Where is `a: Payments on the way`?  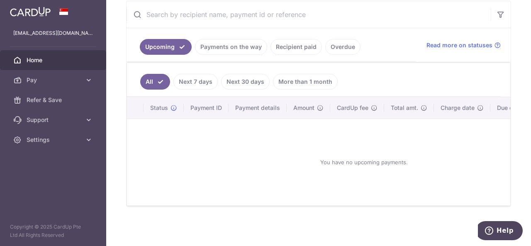
a: Payments on the way is located at coordinates (231, 47).